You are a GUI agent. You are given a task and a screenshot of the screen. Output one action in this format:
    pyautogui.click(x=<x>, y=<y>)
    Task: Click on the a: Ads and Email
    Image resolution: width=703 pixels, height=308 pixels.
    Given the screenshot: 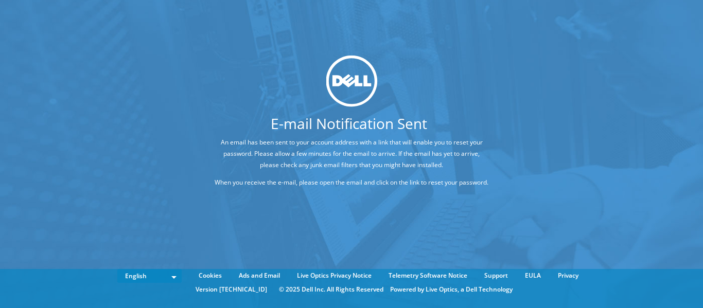 What is the action you would take?
    pyautogui.click(x=259, y=276)
    